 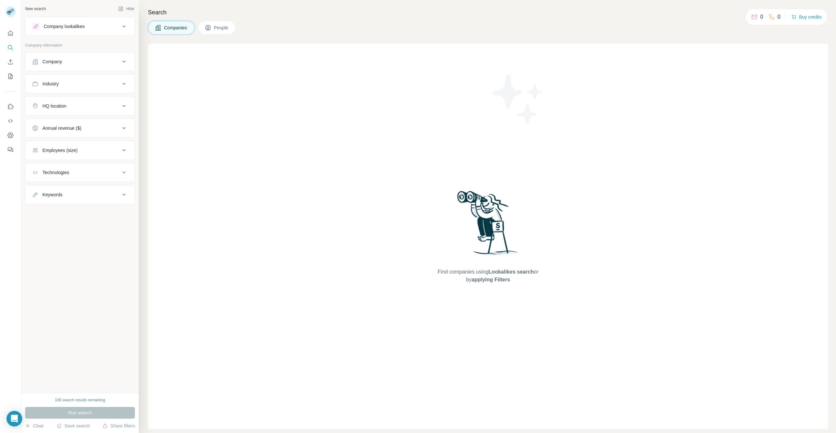 I want to click on button: Save search, so click(x=73, y=426).